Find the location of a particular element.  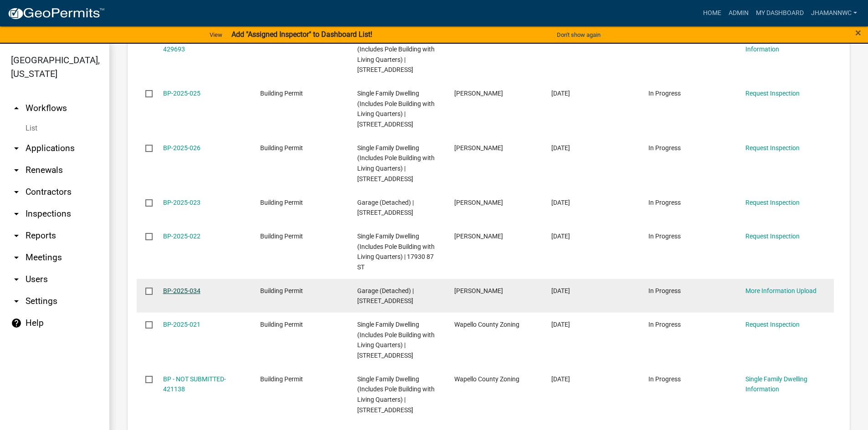

a: My Dashboard is located at coordinates (779, 14).